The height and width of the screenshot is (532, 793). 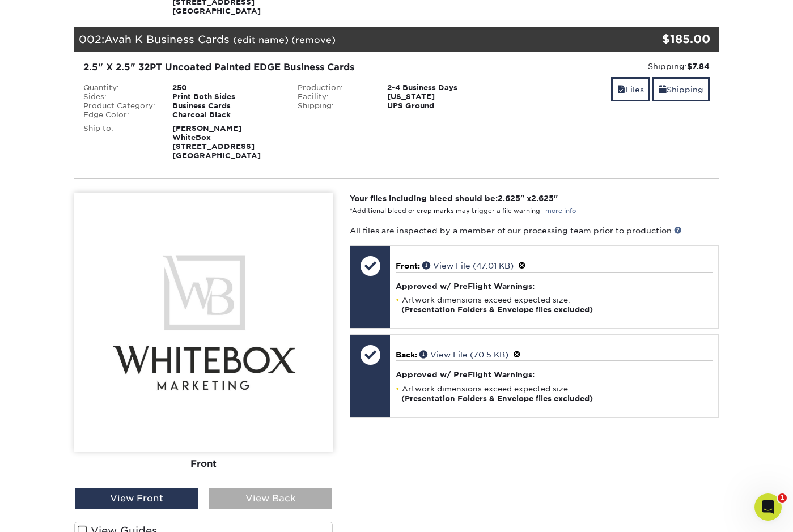 What do you see at coordinates (698, 66) in the screenshot?
I see `strong: $7.84` at bounding box center [698, 66].